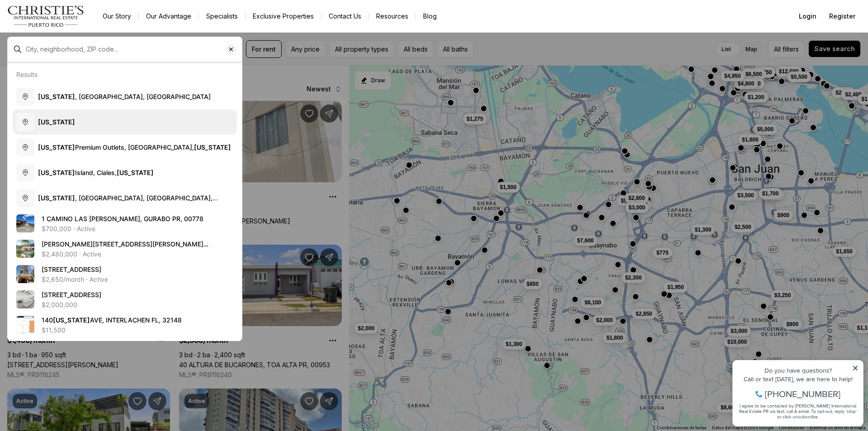  What do you see at coordinates (430, 17) in the screenshot?
I see `a: Blog` at bounding box center [430, 17].